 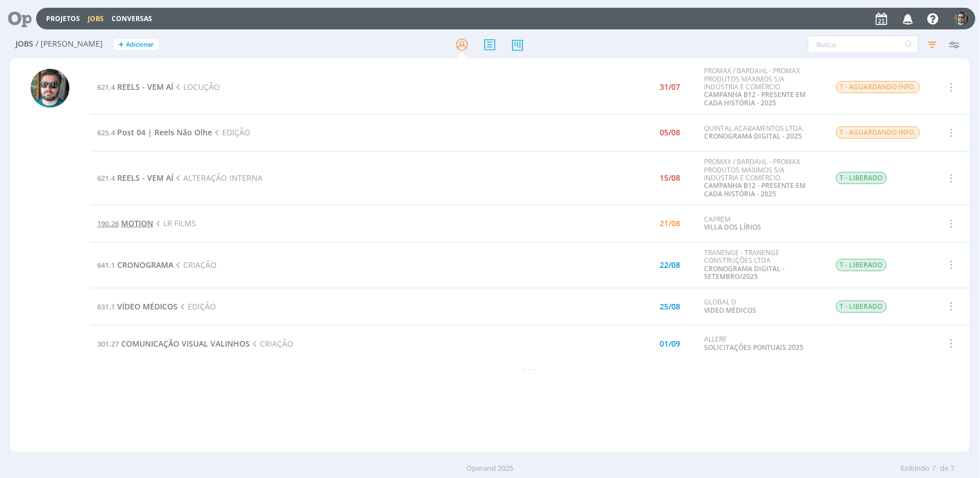 I want to click on div: QUINTAL ACABAMENTOS LTDA., so click(x=762, y=133).